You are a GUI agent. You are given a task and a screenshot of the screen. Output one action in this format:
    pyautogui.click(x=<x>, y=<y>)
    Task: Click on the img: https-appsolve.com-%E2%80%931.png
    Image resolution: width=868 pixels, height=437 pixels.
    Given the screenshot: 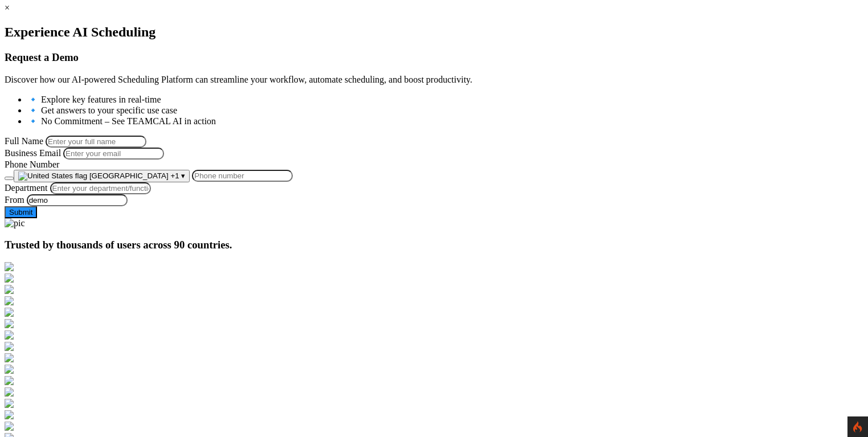 What is the action you would take?
    pyautogui.click(x=9, y=301)
    